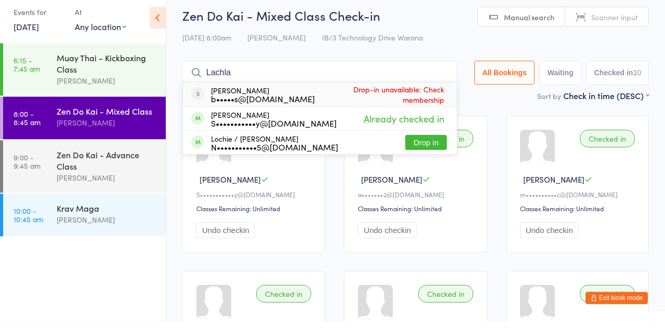 This screenshot has height=329, width=665. Describe the element at coordinates (605, 103) in the screenshot. I see `div: Check in time (DESC)` at that location.